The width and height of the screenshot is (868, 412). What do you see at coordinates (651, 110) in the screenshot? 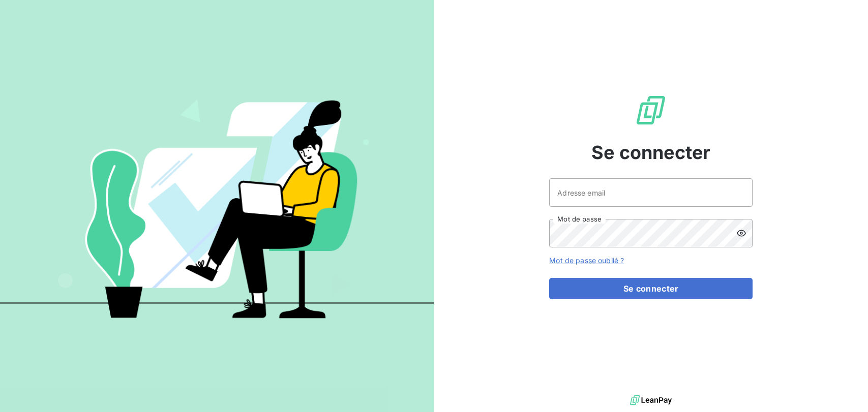
I see `img: Logo LeanPay` at bounding box center [651, 110].